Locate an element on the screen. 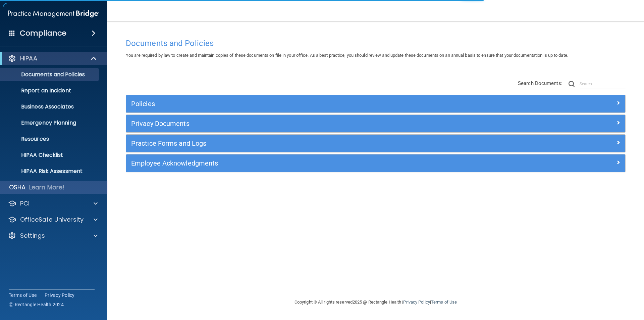  p: PCI is located at coordinates (25, 204).